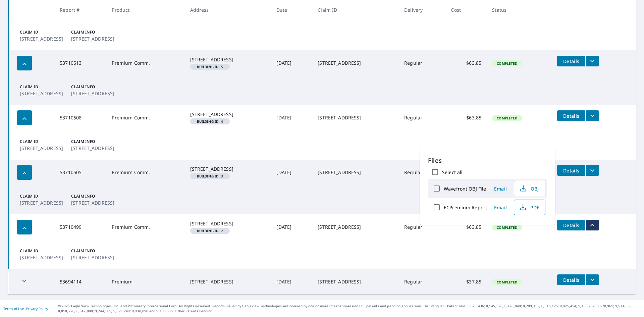 The height and width of the screenshot is (317, 644). What do you see at coordinates (466, 282) in the screenshot?
I see `td: $37.85` at bounding box center [466, 282].